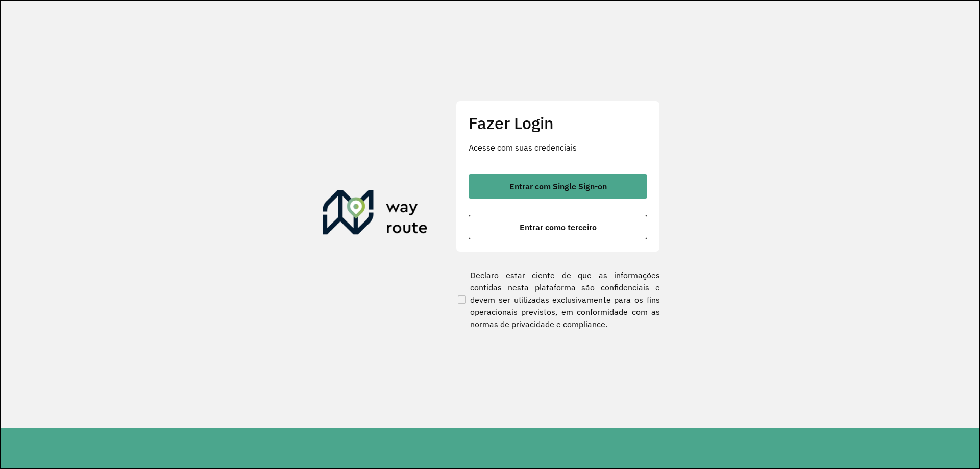 This screenshot has height=469, width=980. I want to click on img: Roteirizador AmbevTech, so click(375, 214).